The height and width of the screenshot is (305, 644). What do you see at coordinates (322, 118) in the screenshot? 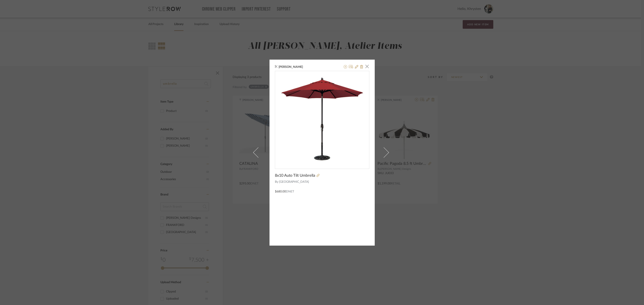
I see `img: db2f38f7-633e-4632-9099-30fb4546b1f1_436x436.jpg` at bounding box center [322, 118].